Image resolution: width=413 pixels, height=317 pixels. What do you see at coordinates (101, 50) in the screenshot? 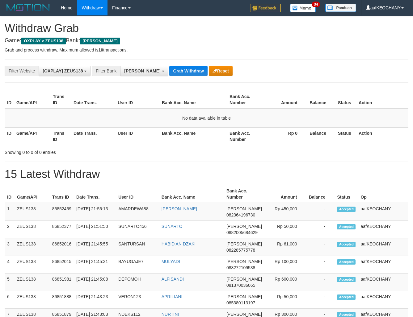
I see `strong: 10` at bounding box center [101, 50].